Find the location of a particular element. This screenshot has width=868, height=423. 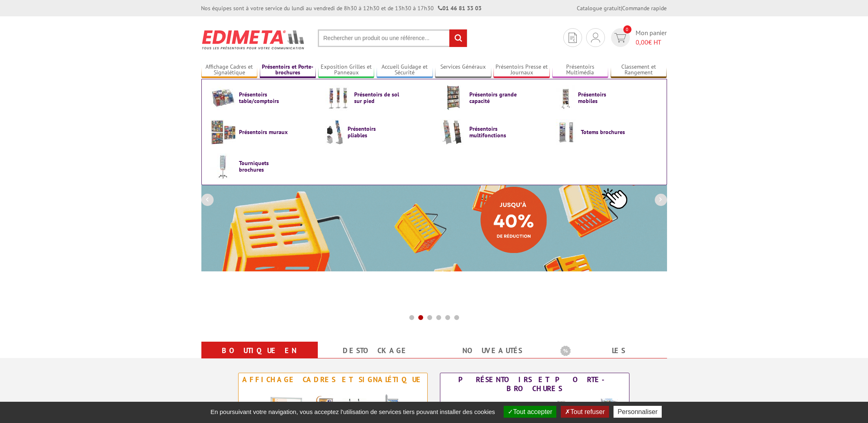

button: Tout accepter is located at coordinates (530, 412).